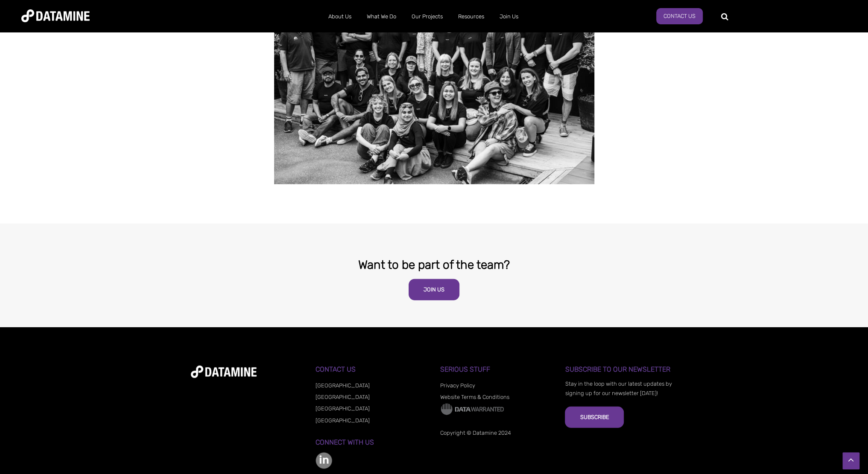  Describe the element at coordinates (56, 16) in the screenshot. I see `img: Datamine` at that location.